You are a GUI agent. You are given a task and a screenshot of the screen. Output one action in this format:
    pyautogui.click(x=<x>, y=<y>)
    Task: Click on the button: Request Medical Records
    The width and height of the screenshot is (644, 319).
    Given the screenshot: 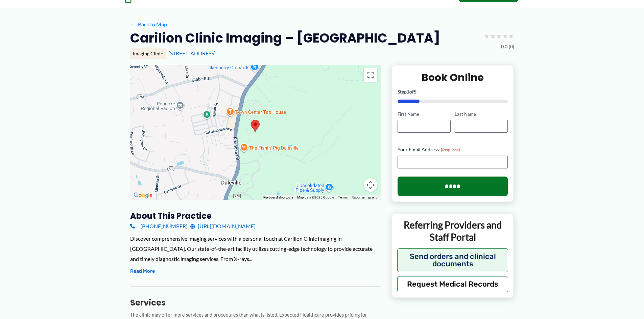 What is the action you would take?
    pyautogui.click(x=452, y=284)
    